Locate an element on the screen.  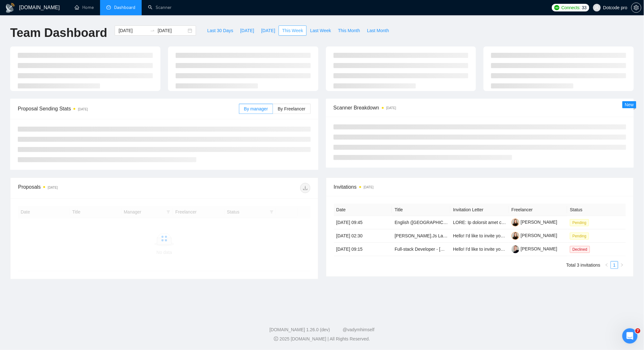
td: English (UK) Voice Actors Needed for Fictional Character Recording is located at coordinates (421, 223).